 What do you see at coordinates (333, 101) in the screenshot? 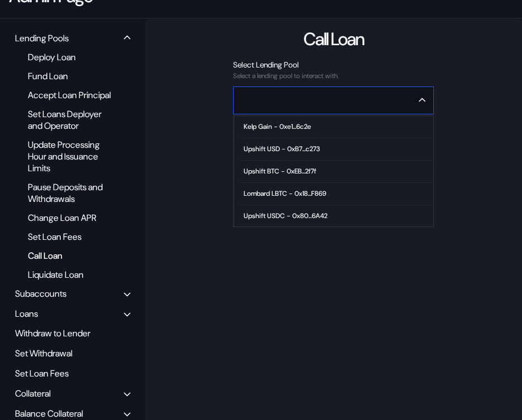
I see `button: Close menu` at bounding box center [333, 101].